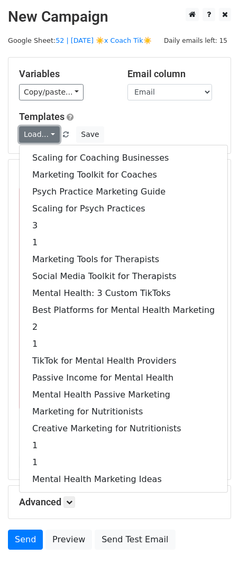 The height and width of the screenshot is (583, 239). What do you see at coordinates (123, 428) in the screenshot?
I see `a: Creative Marketing for Nutritionists` at bounding box center [123, 428].